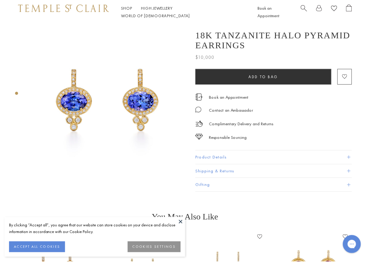 This screenshot has width=371, height=262. What do you see at coordinates (64, 8) in the screenshot?
I see `img: Temple St. Clair` at bounding box center [64, 8].